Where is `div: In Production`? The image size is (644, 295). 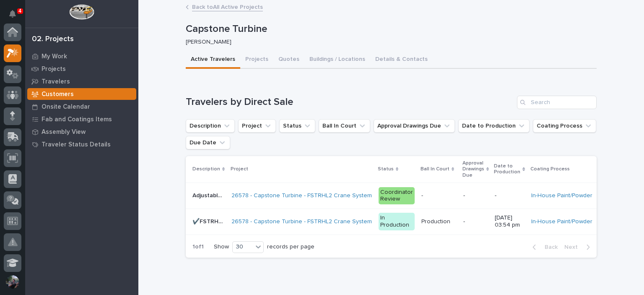
div: In Production is located at coordinates (397, 221).